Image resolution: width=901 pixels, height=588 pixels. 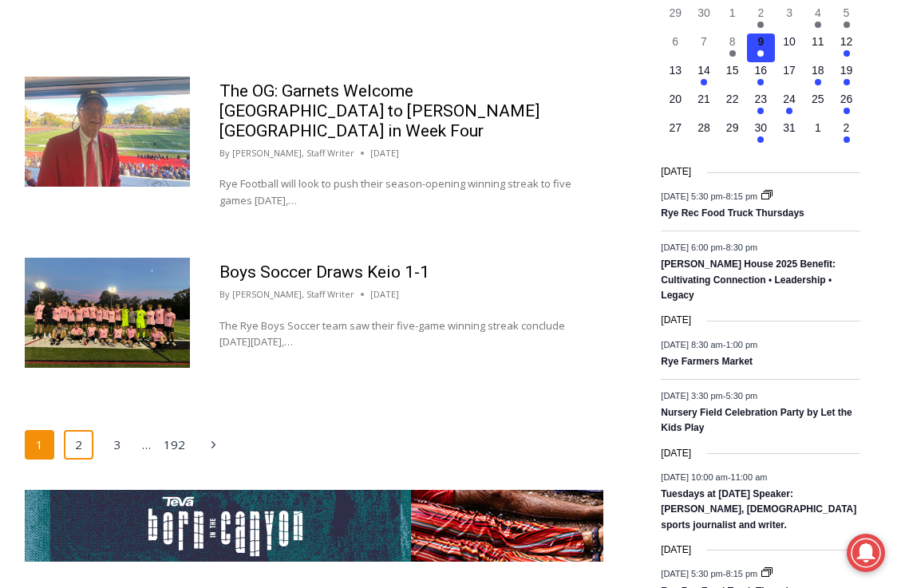 I want to click on time: 31, so click(x=789, y=127).